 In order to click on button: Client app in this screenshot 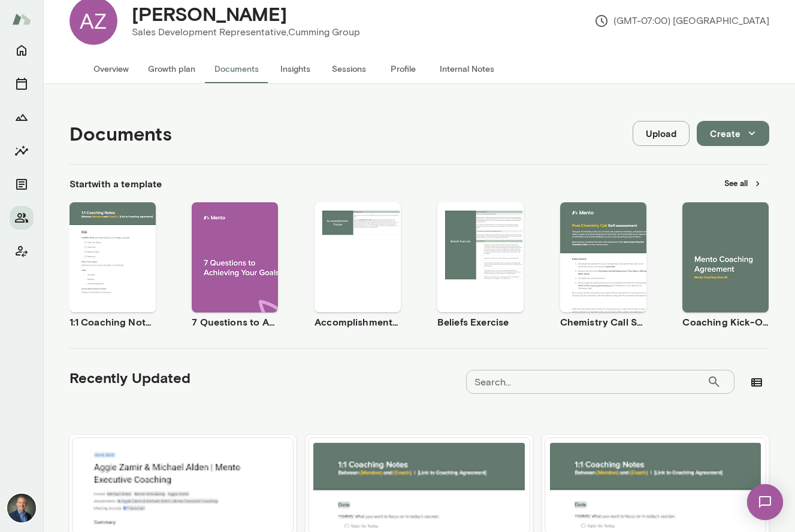, I will do `click(22, 251)`.